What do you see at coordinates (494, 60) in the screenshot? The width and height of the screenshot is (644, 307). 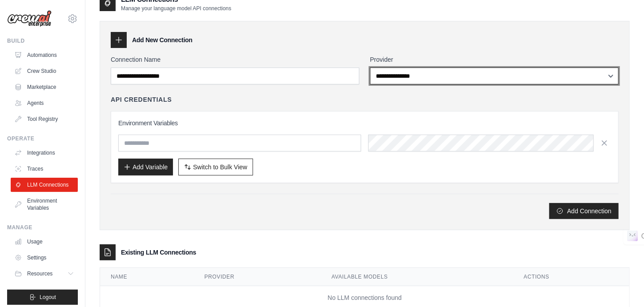 I see `label: Provider` at bounding box center [494, 60].